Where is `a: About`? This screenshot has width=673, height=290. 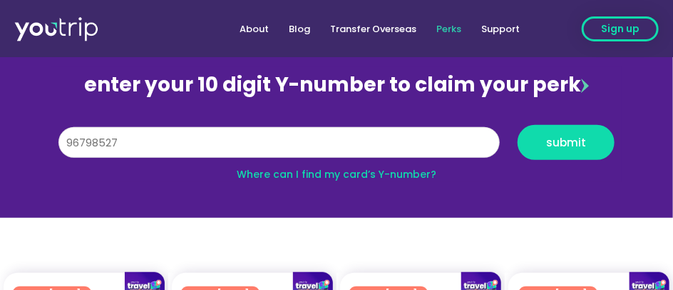 a: About is located at coordinates (255, 29).